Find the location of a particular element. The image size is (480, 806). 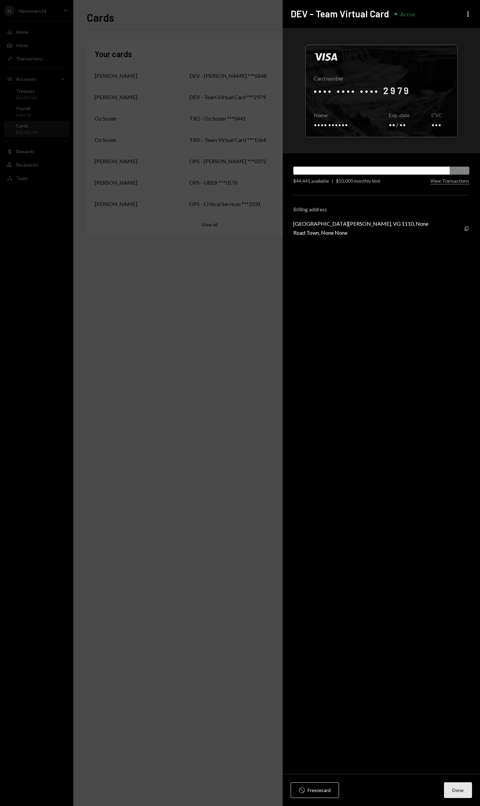

button: View Transactions is located at coordinates (450, 181).